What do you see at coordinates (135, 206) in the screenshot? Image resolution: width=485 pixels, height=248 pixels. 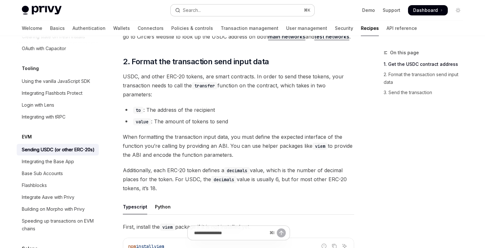 I see `div: Typescript` at bounding box center [135, 206].